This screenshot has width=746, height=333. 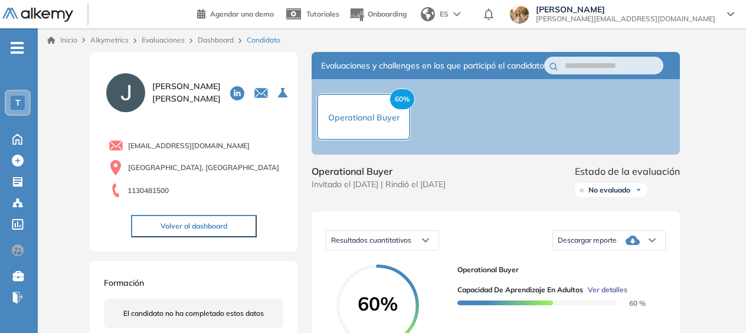 What do you see at coordinates (109, 40) in the screenshot?
I see `span: Alkymetrics` at bounding box center [109, 40].